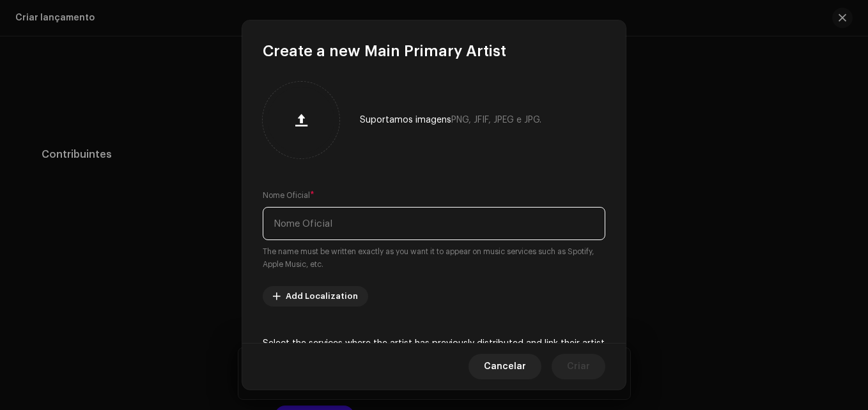 This screenshot has height=410, width=868. What do you see at coordinates (450, 120) in the screenshot?
I see `div: Suportamos imagens` at bounding box center [450, 120].